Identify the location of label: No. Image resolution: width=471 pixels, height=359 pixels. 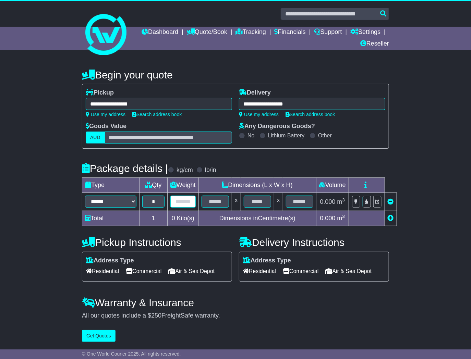
(251, 135).